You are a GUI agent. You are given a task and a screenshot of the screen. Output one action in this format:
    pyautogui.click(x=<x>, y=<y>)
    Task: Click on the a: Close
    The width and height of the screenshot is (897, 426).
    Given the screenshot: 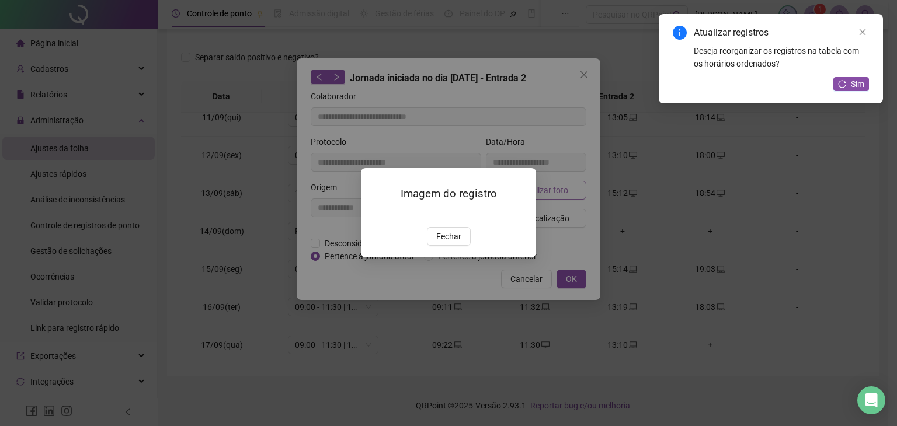 What is the action you would take?
    pyautogui.click(x=863, y=32)
    